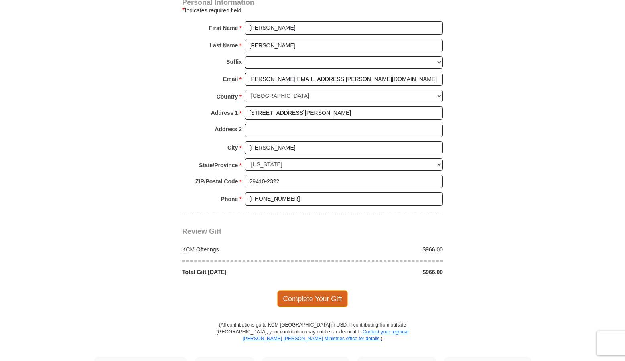 Image resolution: width=625 pixels, height=361 pixels. What do you see at coordinates (224, 45) in the screenshot?
I see `strong: Last Name` at bounding box center [224, 45].